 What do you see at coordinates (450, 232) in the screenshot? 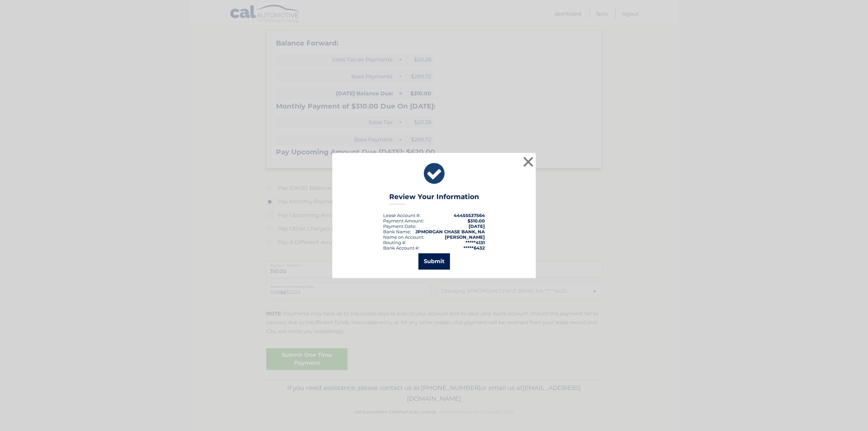
I see `strong: JPMORGAN CHASE BANK, NA` at bounding box center [450, 232].